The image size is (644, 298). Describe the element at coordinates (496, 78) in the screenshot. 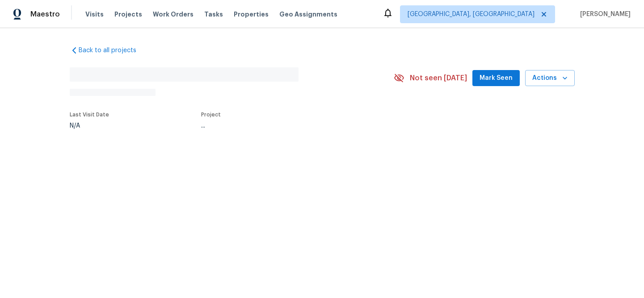

I see `button: Mark Seen` at that location.